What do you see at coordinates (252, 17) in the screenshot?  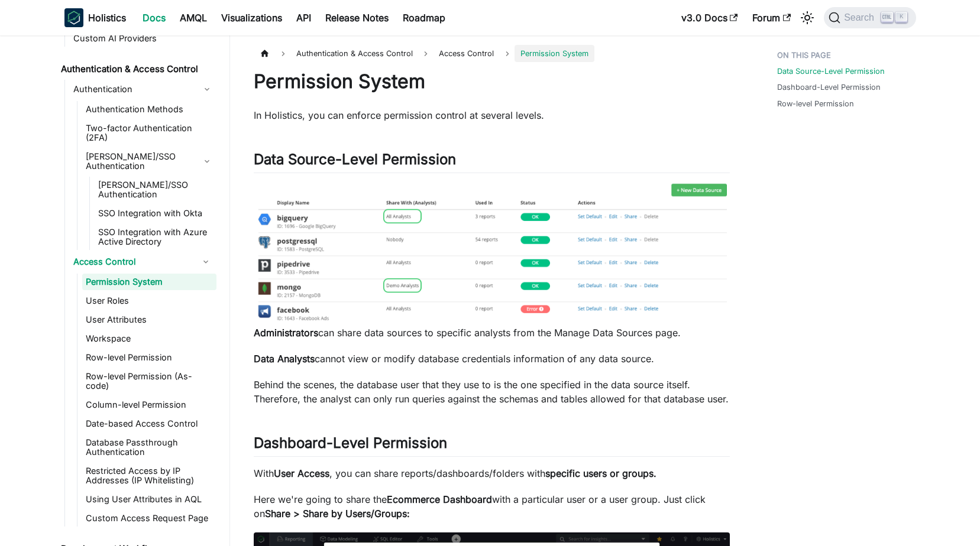 I see `a: Visualizations` at bounding box center [252, 17].